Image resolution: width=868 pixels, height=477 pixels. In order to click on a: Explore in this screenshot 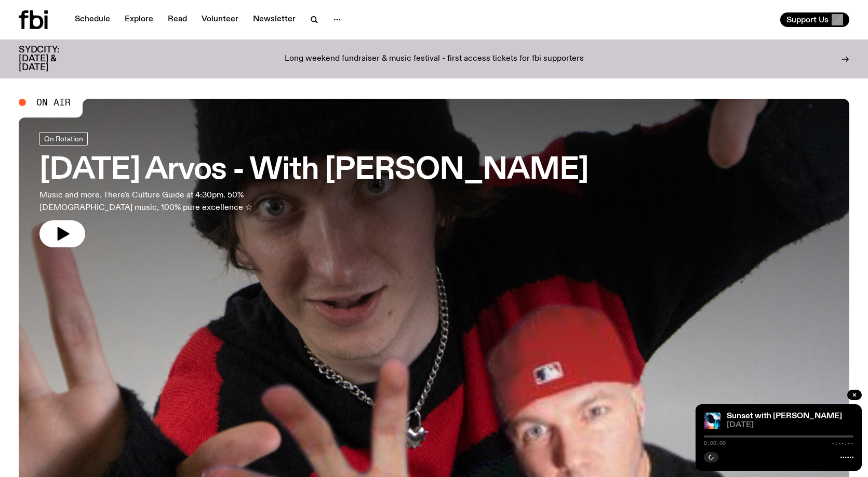, I will do `click(139, 20)`.